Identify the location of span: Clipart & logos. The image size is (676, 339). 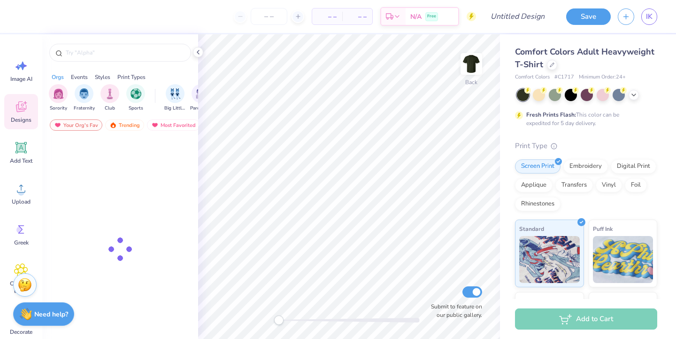
(21, 287).